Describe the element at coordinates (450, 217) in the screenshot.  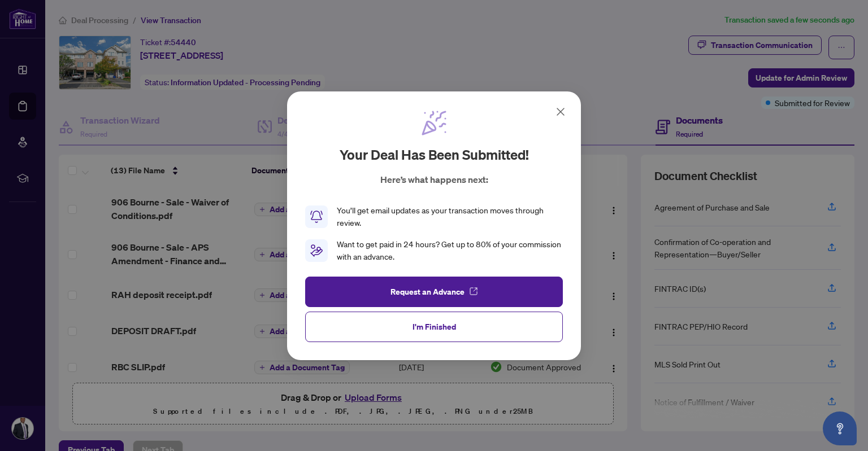
I see `div: You’ll get email updates as your transaction moves through review.` at that location.